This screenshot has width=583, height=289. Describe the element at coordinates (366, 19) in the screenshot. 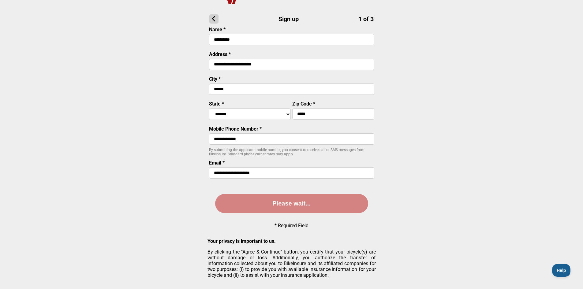

I see `span: 1 of 3` at that location.